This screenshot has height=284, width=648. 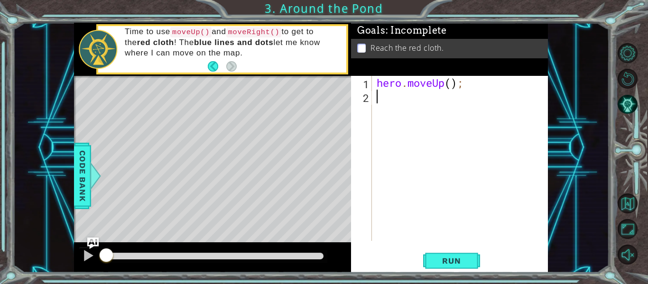 What do you see at coordinates (452, 261) in the screenshot?
I see `button: Shift+Enter: Run current code.` at bounding box center [452, 261].